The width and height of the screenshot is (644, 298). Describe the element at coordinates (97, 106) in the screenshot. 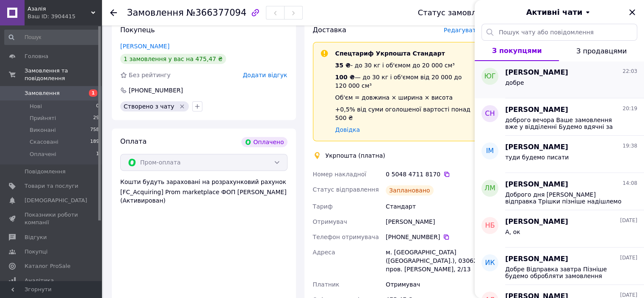

I see `span: 0` at that location.